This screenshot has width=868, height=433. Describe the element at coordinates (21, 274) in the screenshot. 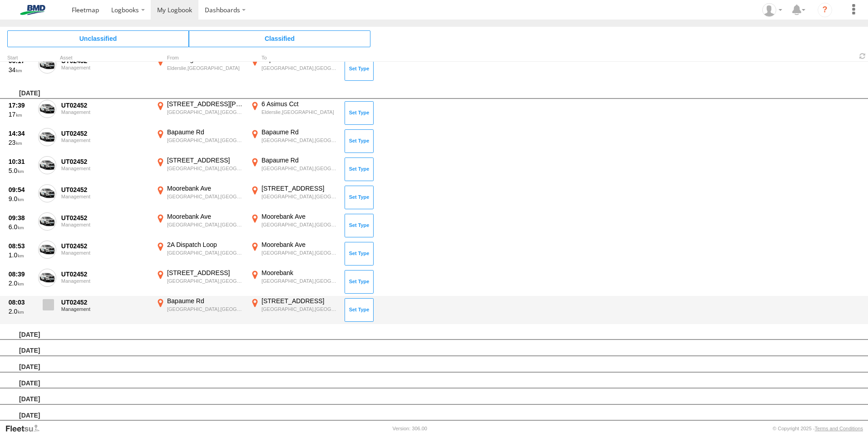

I see `div: 08:39` at that location.